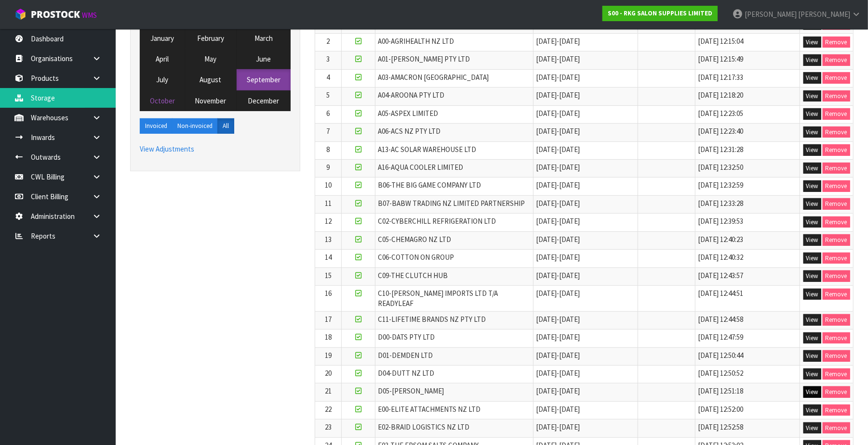 The image size is (868, 445). Describe the element at coordinates (328, 77) in the screenshot. I see `span: 4` at that location.